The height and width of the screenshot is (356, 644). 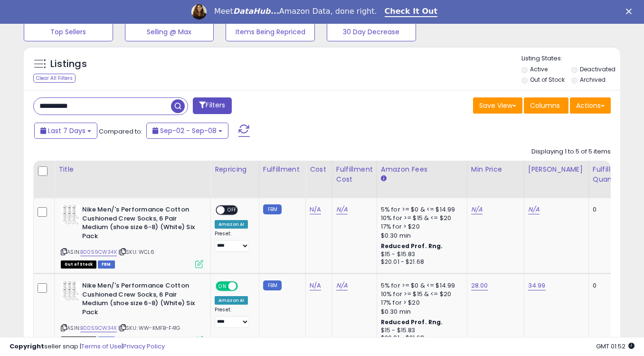 I want to click on p: Listing States:, so click(x=571, y=58).